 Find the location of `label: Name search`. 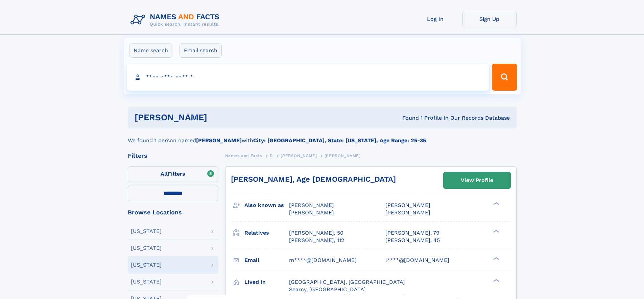

label: Name search is located at coordinates (151, 50).